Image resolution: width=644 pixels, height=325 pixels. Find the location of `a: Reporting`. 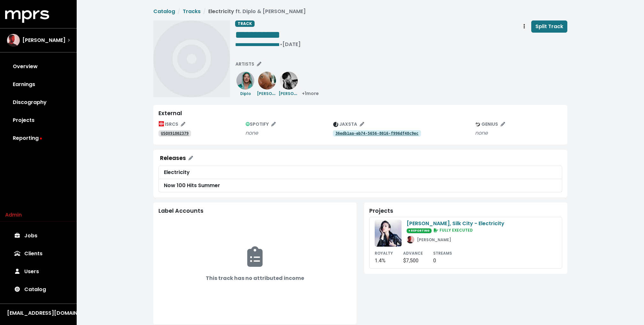

a: Reporting is located at coordinates (38, 138).